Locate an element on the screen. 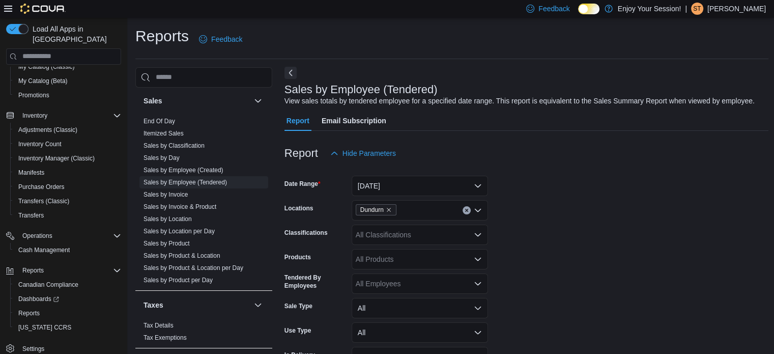  span: Dark Mode is located at coordinates (578, 14).